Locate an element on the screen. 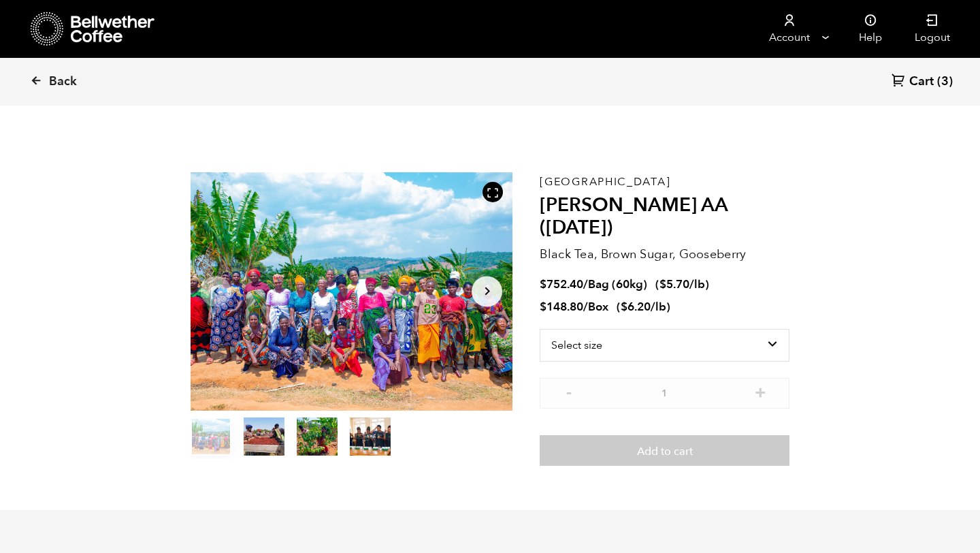 Image resolution: width=980 pixels, height=553 pixels. bdi: 5.70 is located at coordinates (674, 284).